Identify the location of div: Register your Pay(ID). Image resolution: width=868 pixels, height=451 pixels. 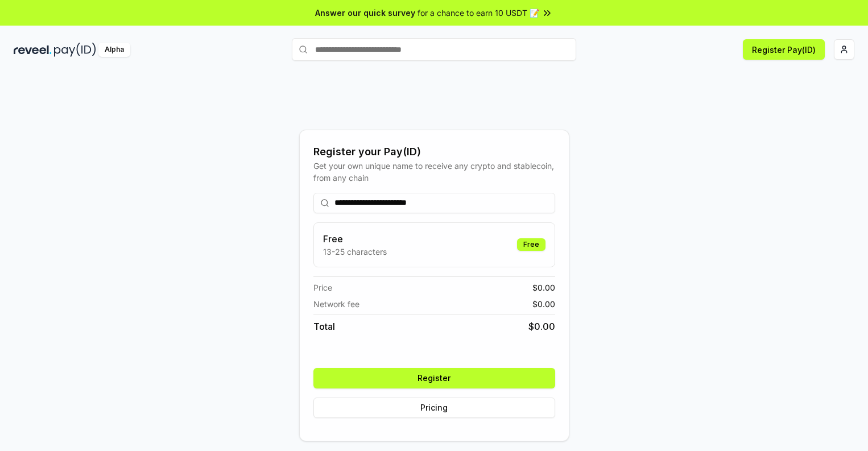
(434, 152).